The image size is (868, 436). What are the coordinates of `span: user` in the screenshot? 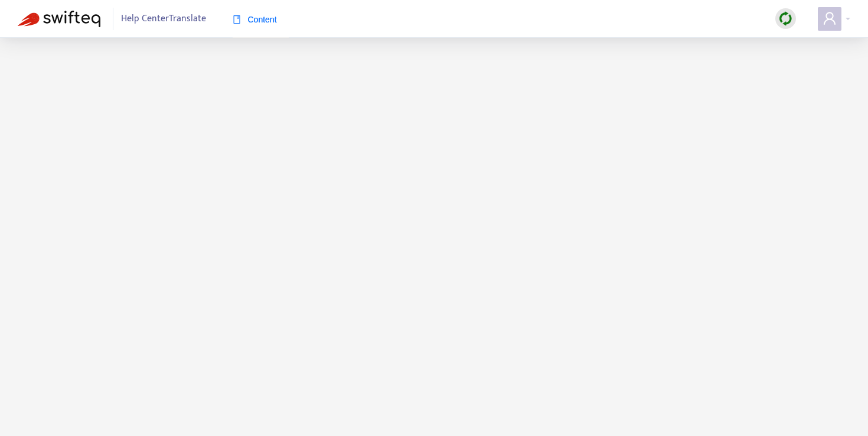 It's located at (829, 18).